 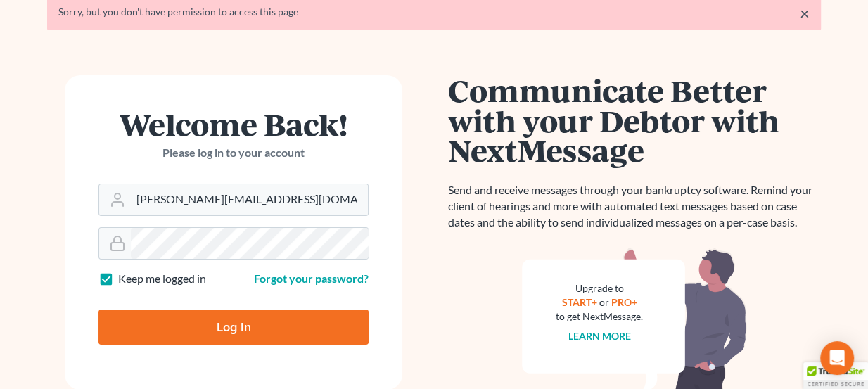 What do you see at coordinates (311, 277) in the screenshot?
I see `a: Forgot your password?` at bounding box center [311, 277].